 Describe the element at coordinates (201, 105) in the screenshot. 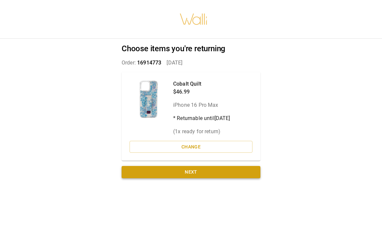

I see `p: iPhone 16 Pro Max` at that location.